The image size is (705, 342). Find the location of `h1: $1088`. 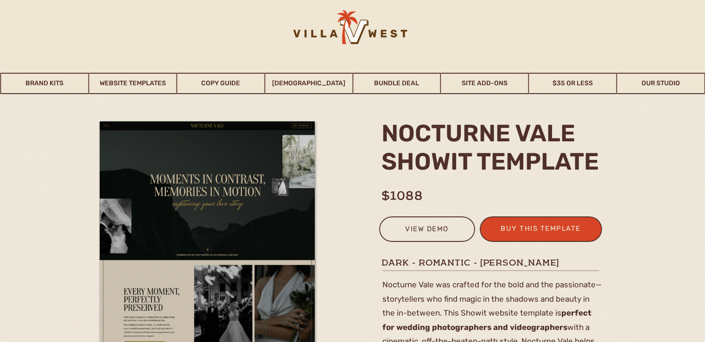

h1: $1088 is located at coordinates (419, 192).